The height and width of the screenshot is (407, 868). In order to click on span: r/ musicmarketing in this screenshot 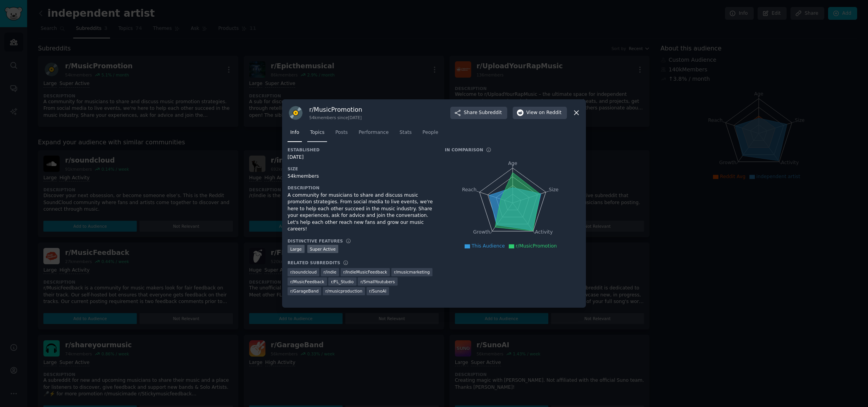, I will do `click(412, 272)`.